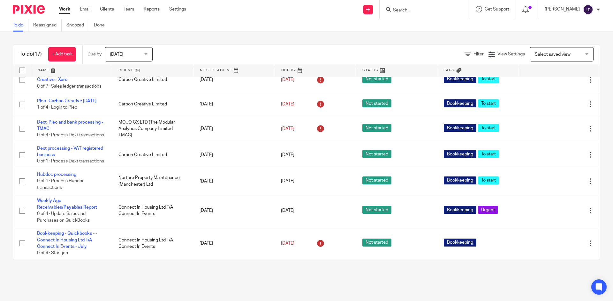 Image resolution: width=613 pixels, height=301 pixels. I want to click on span: Urgent, so click(487, 210).